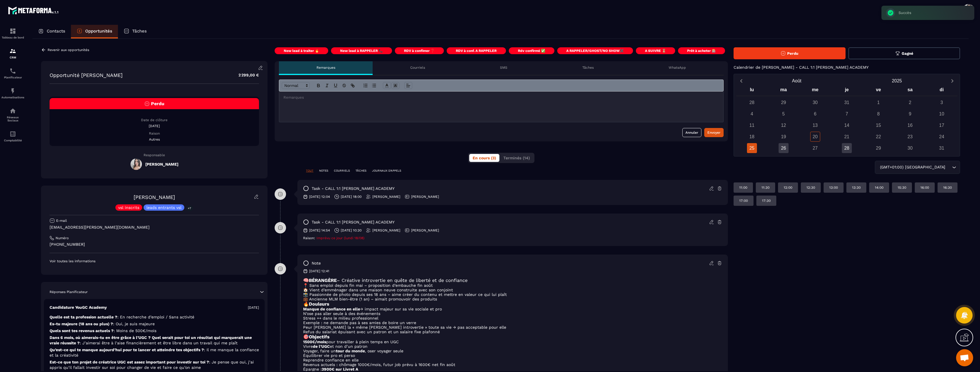 This screenshot has width=980, height=372. What do you see at coordinates (847, 90) in the screenshot?
I see `div: je` at bounding box center [847, 90].